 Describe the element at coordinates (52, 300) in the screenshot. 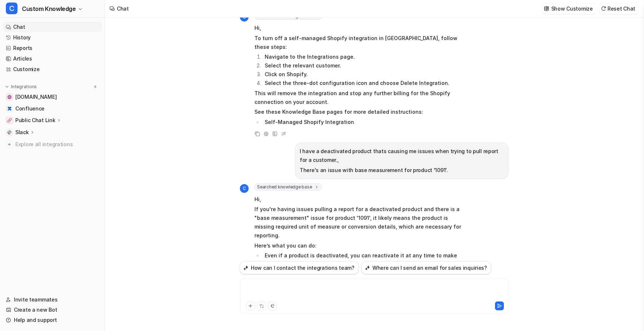

I see `a: Invite teammates` at that location.